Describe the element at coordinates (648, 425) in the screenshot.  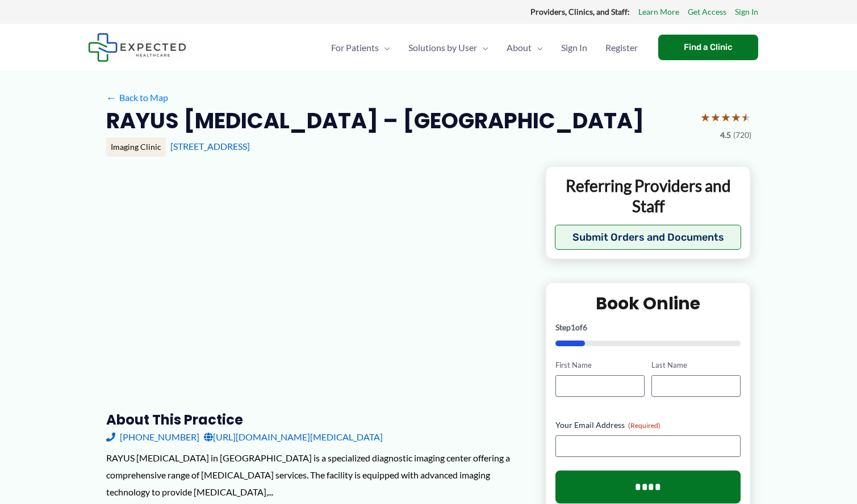
I see `label: Your Email Address` at that location.